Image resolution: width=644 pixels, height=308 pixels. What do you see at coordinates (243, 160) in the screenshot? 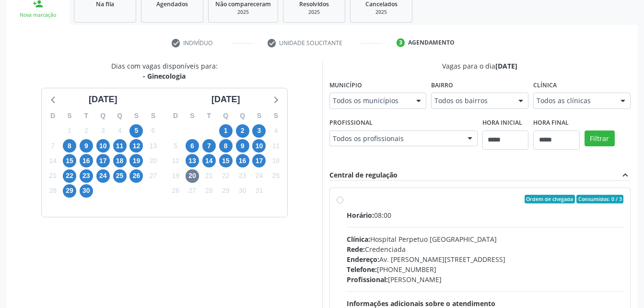
I see `span: quinta-feira, 16 de outubro de 2025` at bounding box center [243, 160].